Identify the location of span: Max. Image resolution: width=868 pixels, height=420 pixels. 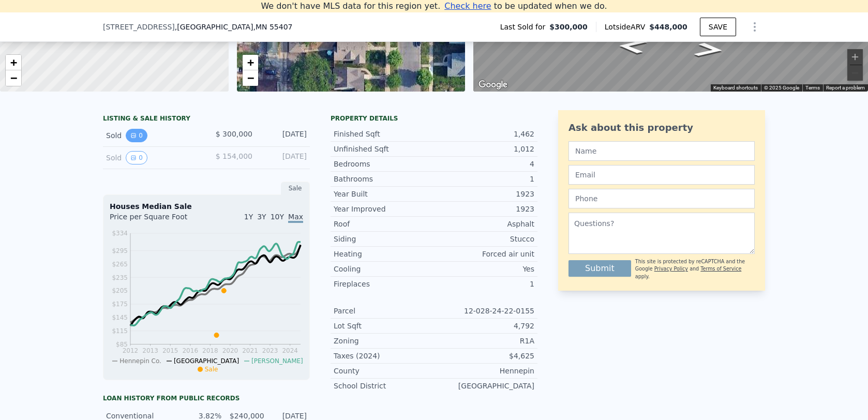
(295, 218).